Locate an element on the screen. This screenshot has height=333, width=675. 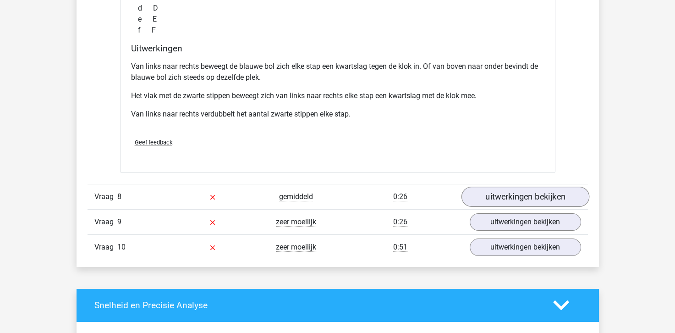
p: Van links naar rechts beweegt de blauwe bol zich elke stap een kwartslag tegen de klok in. Of van... is located at coordinates (338, 72).